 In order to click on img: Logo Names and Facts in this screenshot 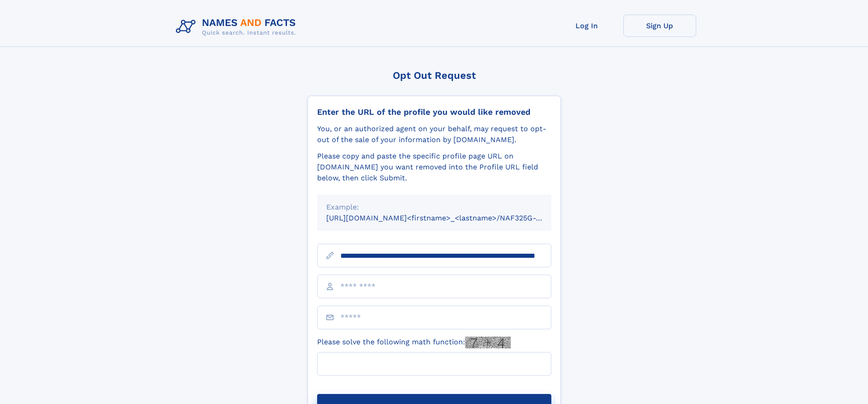, I will do `click(238, 27)`.